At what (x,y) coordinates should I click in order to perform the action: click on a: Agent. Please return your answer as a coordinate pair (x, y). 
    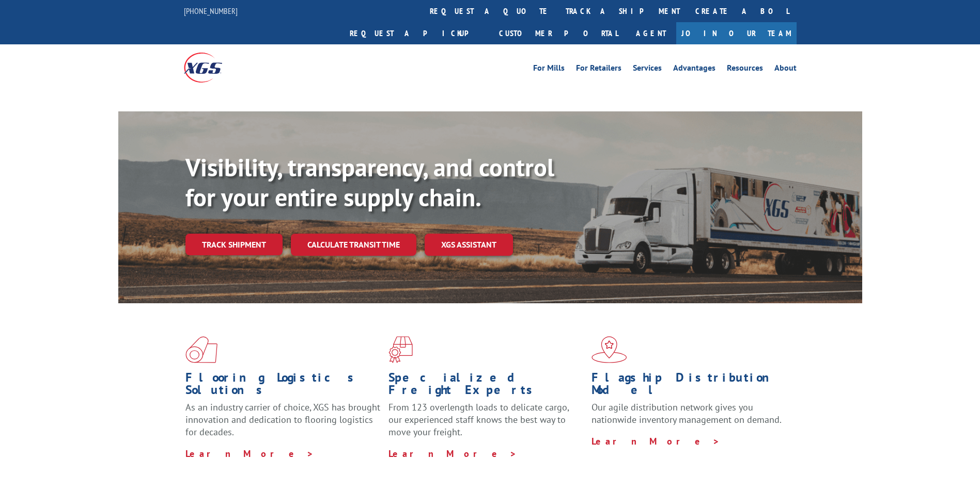
    Looking at the image, I should click on (650, 33).